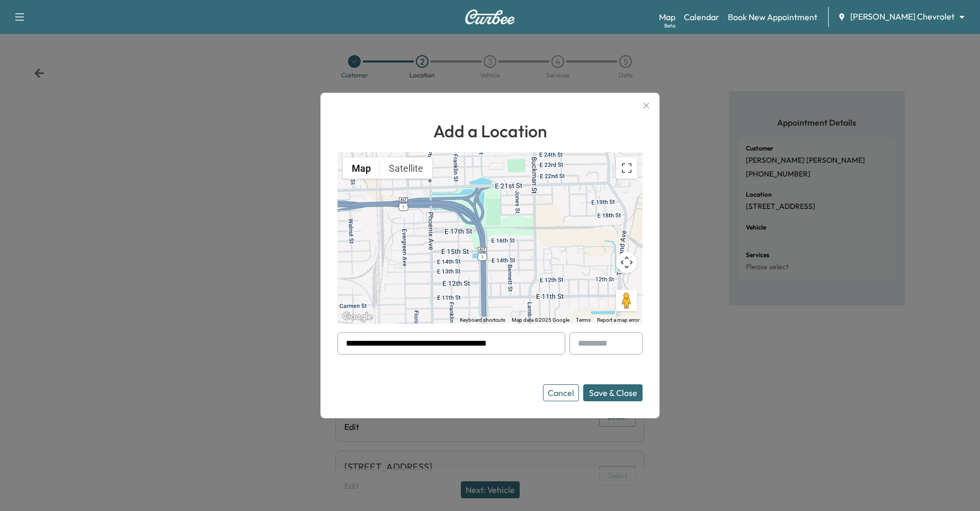 This screenshot has width=980, height=511. What do you see at coordinates (490, 131) in the screenshot?
I see `h1: Add a Location` at bounding box center [490, 131].